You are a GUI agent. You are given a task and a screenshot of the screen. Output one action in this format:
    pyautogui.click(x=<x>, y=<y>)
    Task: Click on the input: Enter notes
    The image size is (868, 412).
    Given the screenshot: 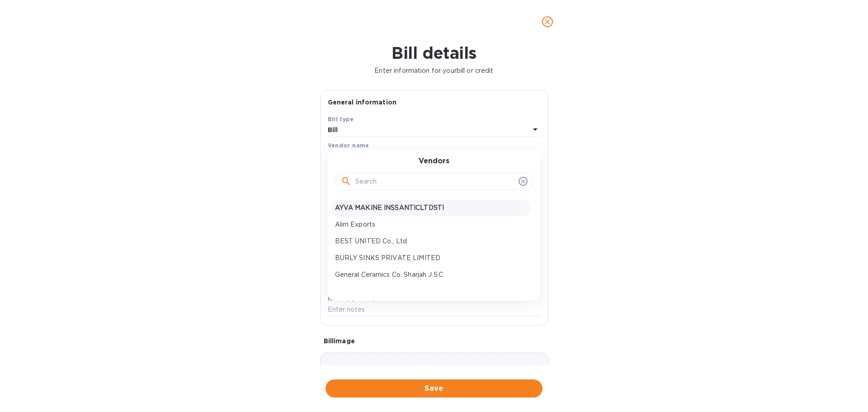 What is the action you would take?
    pyautogui.click(x=434, y=310)
    